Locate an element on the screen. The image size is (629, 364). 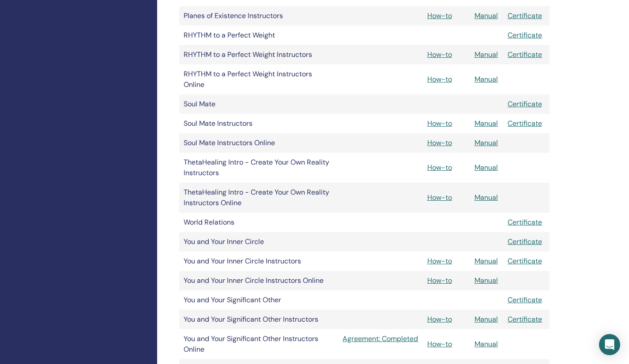
div: Open Intercom Messenger is located at coordinates (610, 345).